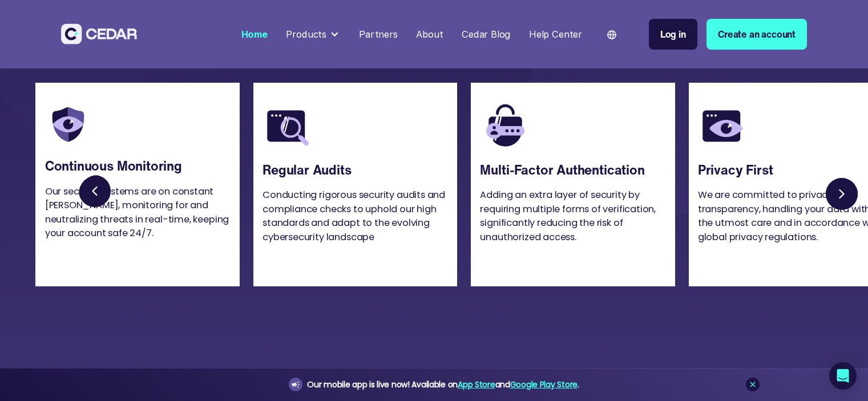 This screenshot has width=868, height=401. What do you see at coordinates (295, 385) in the screenshot?
I see `img: announcement` at bounding box center [295, 385].